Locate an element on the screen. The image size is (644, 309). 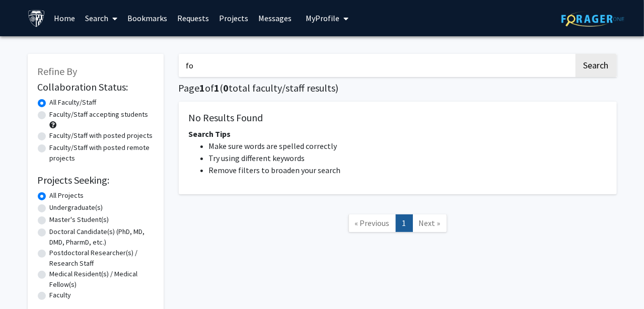
a: Search is located at coordinates (101, 18).